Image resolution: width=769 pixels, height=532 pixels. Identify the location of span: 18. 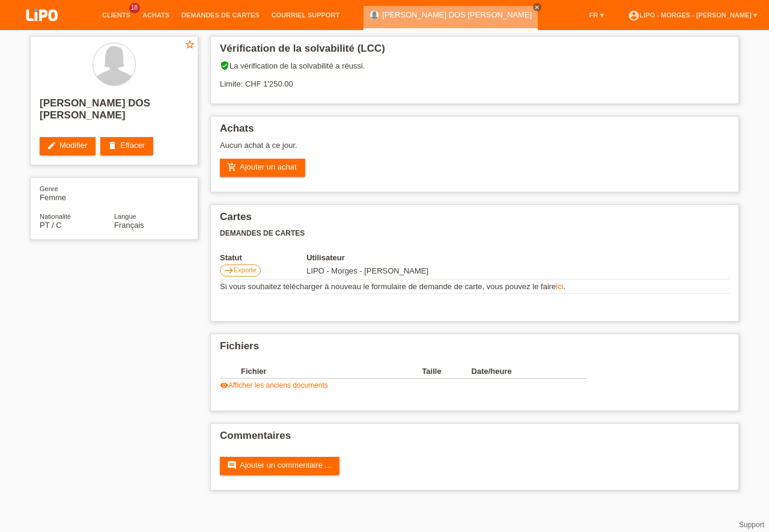
(134, 8).